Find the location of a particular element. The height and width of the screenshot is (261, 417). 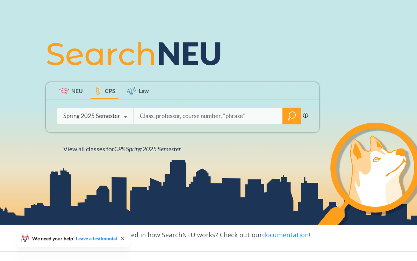

div: Spring 2025 Semester is located at coordinates (91, 116).